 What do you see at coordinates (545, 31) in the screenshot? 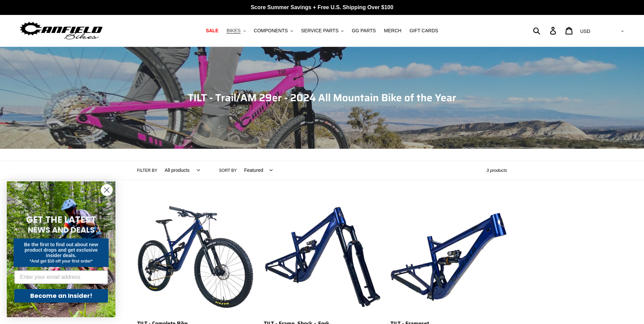
I see `input: Search` at bounding box center [545, 31].